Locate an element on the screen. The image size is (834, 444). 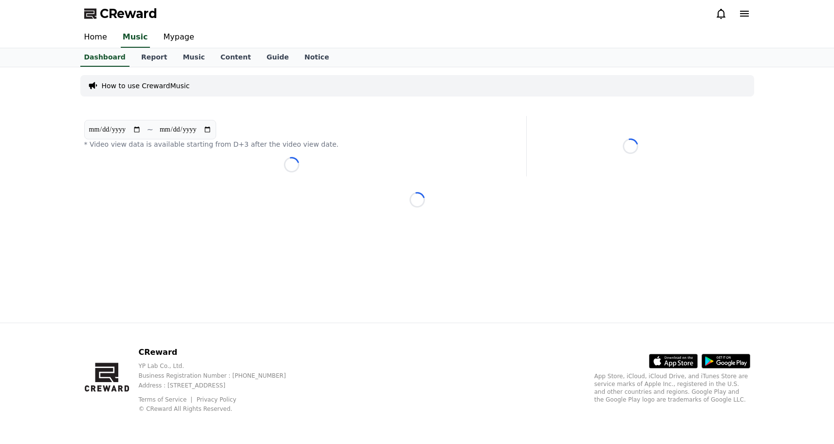
a: Dashboard is located at coordinates (105, 57).